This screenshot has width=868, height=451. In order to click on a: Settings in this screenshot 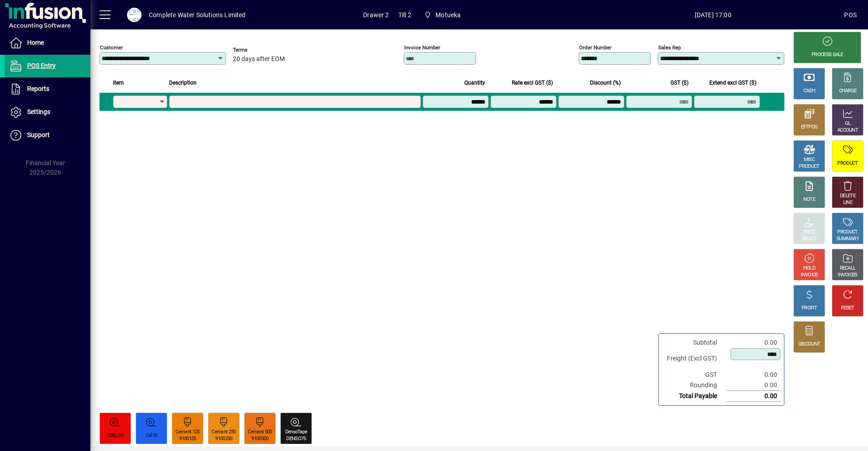, I will do `click(48, 113)`.